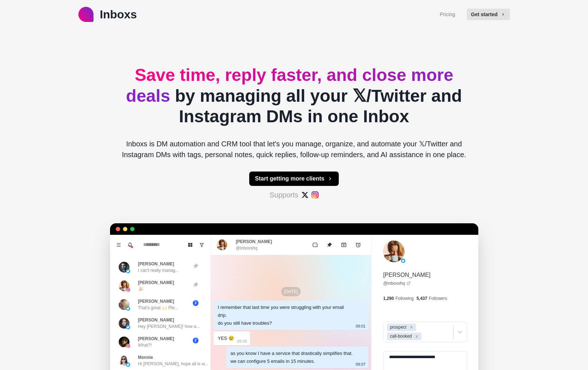 Image resolution: width=588 pixels, height=370 pixels. I want to click on p: Inboxs is DM automation and CRM tool that let's you manage, organize, and automate your 𝕏/Twitter..., so click(294, 149).